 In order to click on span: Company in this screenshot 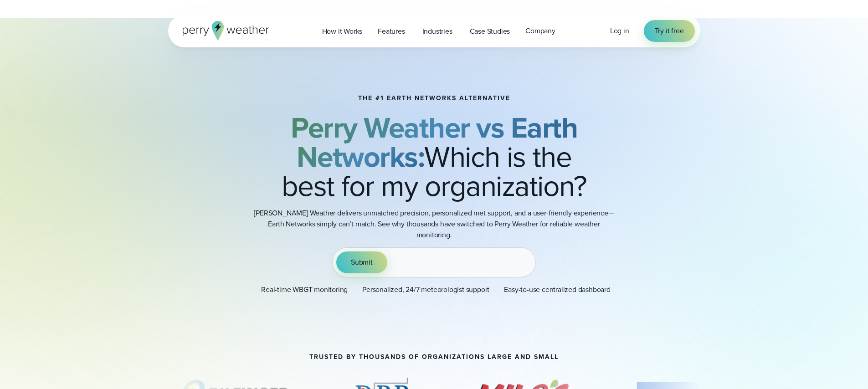, I will do `click(540, 31)`.